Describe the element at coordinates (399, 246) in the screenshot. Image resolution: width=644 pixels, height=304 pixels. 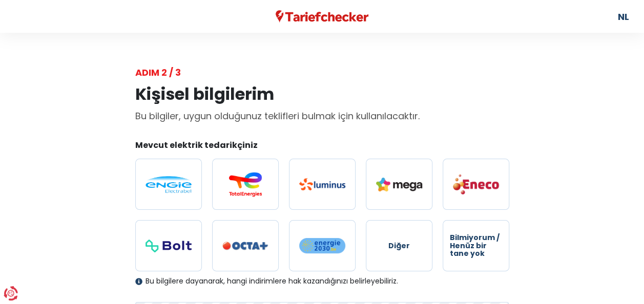
I see `span: Diğer` at that location.